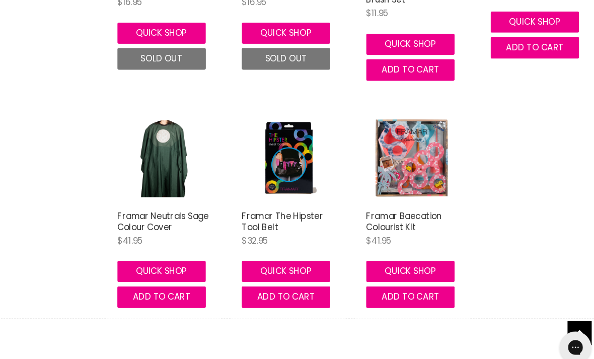  What do you see at coordinates (291, 151) in the screenshot?
I see `img: Framar The Hipster Tool Belt` at bounding box center [291, 151].